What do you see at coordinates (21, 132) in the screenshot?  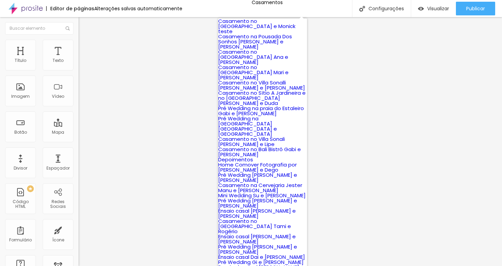 I see `div: Botão` at bounding box center [21, 132].